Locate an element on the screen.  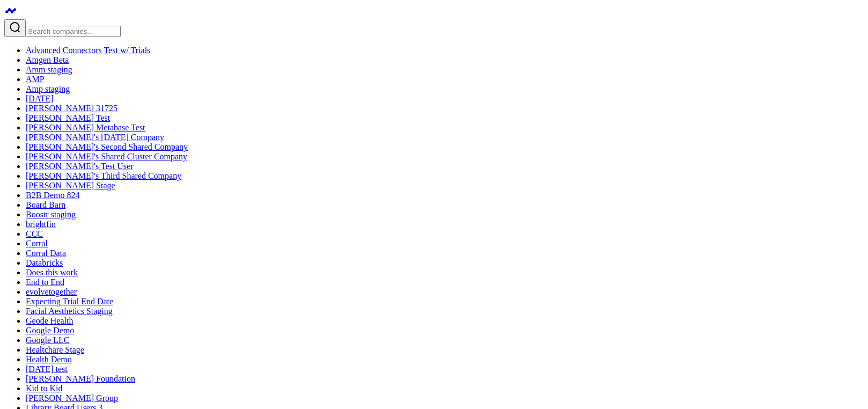
a: Amp staging is located at coordinates (47, 89).